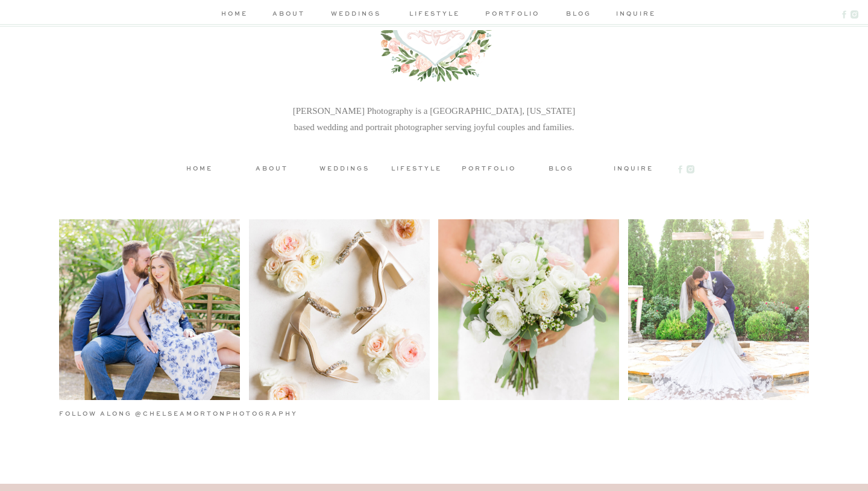 This screenshot has width=868, height=491. What do you see at coordinates (633, 168) in the screenshot?
I see `h3: inquire` at bounding box center [633, 168].